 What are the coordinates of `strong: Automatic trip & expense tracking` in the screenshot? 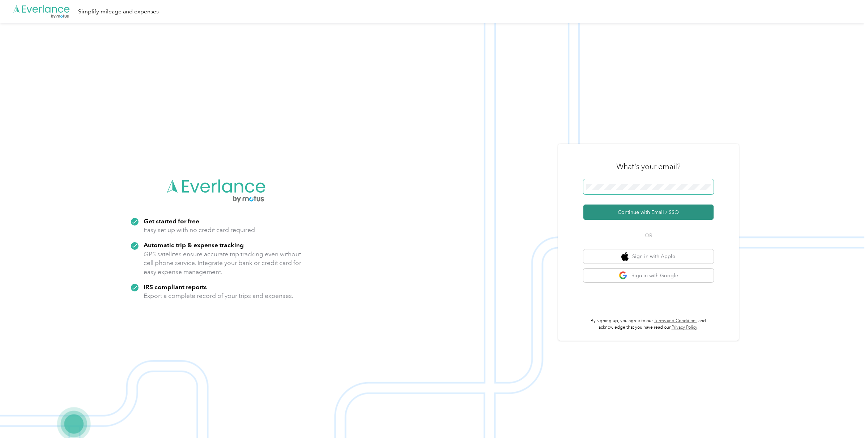 It's located at (193, 245).